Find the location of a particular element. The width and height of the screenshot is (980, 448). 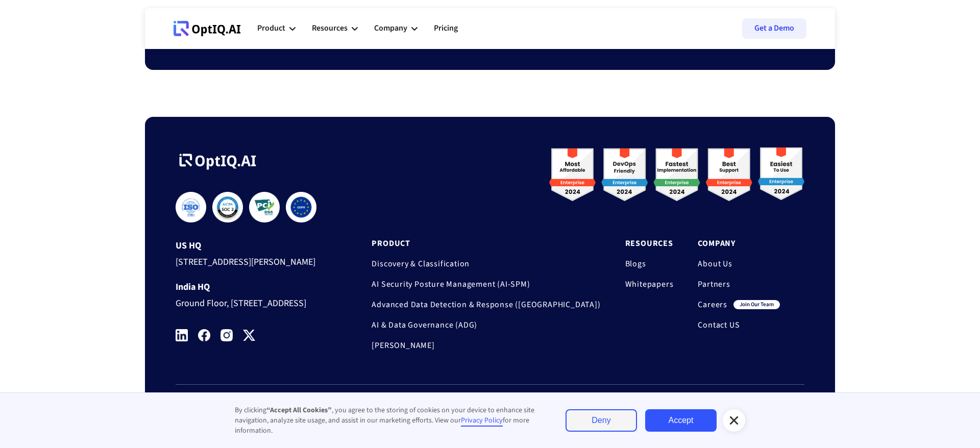

a: AI Security Posture Management (AI-SPM) is located at coordinates (486, 284).